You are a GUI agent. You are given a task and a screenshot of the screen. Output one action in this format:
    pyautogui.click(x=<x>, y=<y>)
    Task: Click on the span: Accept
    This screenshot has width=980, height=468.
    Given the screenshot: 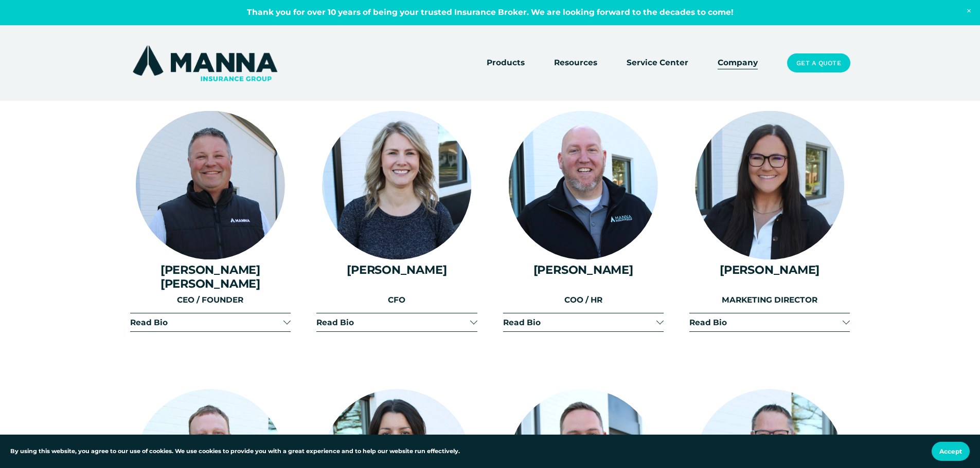 What is the action you would take?
    pyautogui.click(x=951, y=451)
    